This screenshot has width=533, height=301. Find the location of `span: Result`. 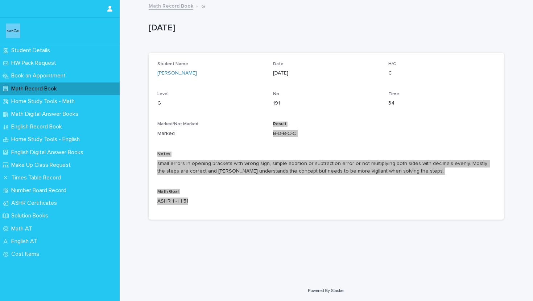

span: Result is located at coordinates (279, 124).